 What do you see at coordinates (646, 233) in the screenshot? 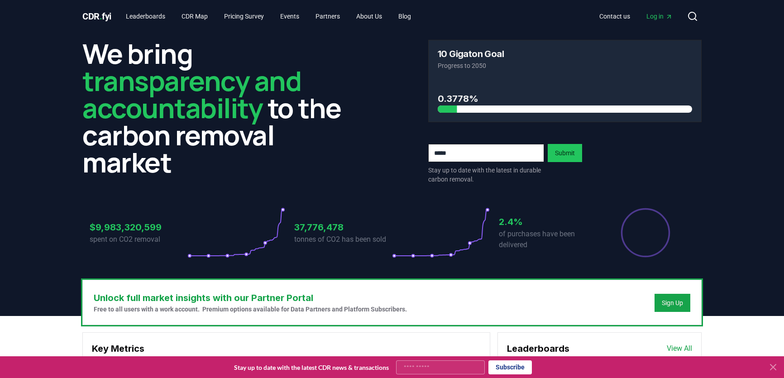
I see `div: Percentage of sales delivered` at bounding box center [646, 233].